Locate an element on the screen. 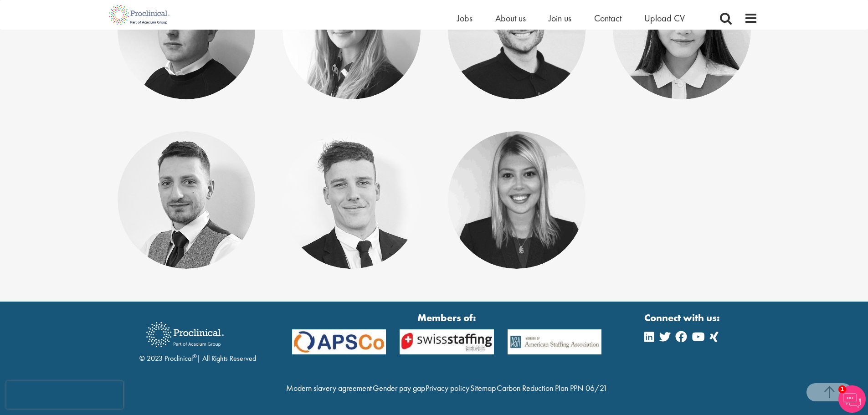 The width and height of the screenshot is (868, 415). a: Privacy policy is located at coordinates (448, 388).